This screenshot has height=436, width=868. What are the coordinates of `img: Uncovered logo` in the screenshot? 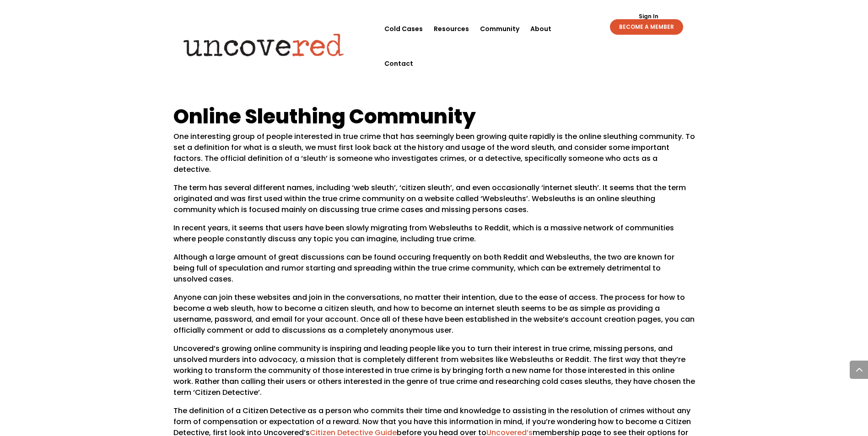 It's located at (264, 45).